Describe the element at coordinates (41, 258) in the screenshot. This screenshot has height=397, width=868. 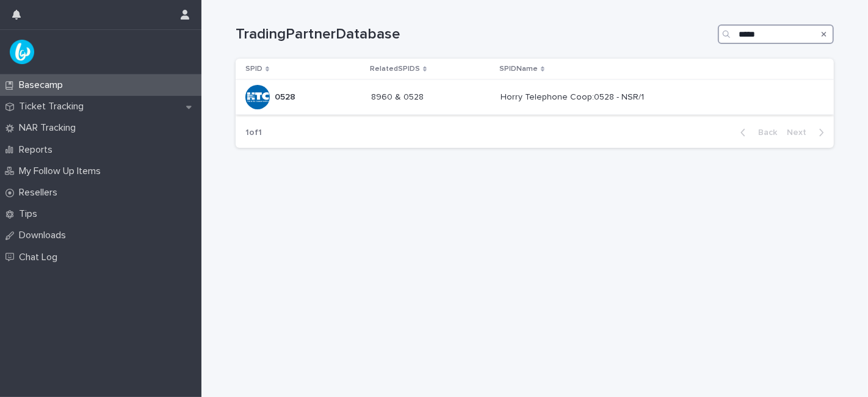
I see `p: Chat Log` at that location.